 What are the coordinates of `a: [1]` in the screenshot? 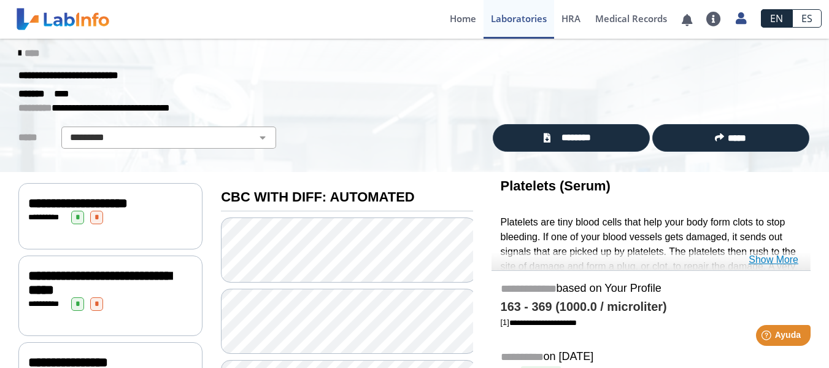 It's located at (539, 322).